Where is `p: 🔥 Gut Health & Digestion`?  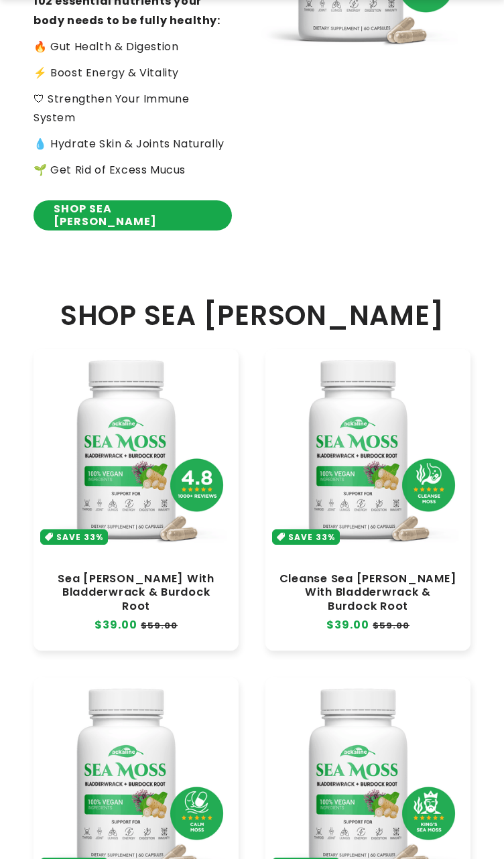
p: 🔥 Gut Health & Digestion is located at coordinates (133, 47).